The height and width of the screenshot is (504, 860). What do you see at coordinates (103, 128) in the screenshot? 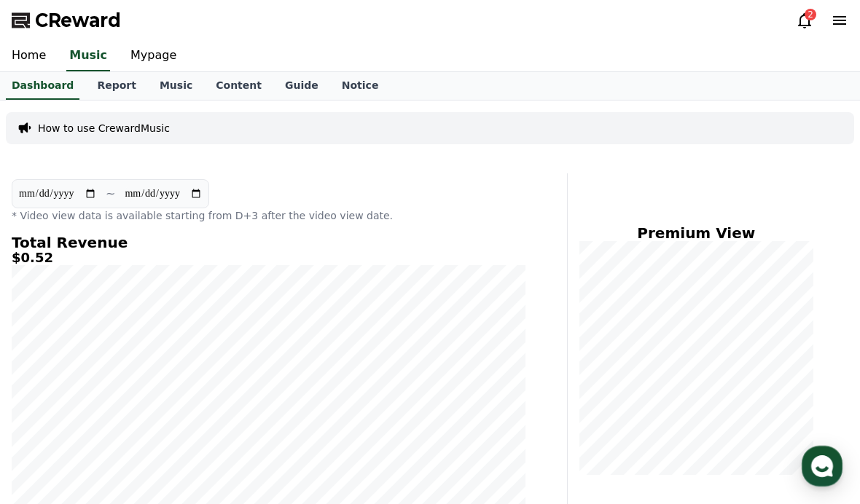
I see `a: How to use CrewardMusic` at bounding box center [103, 128].